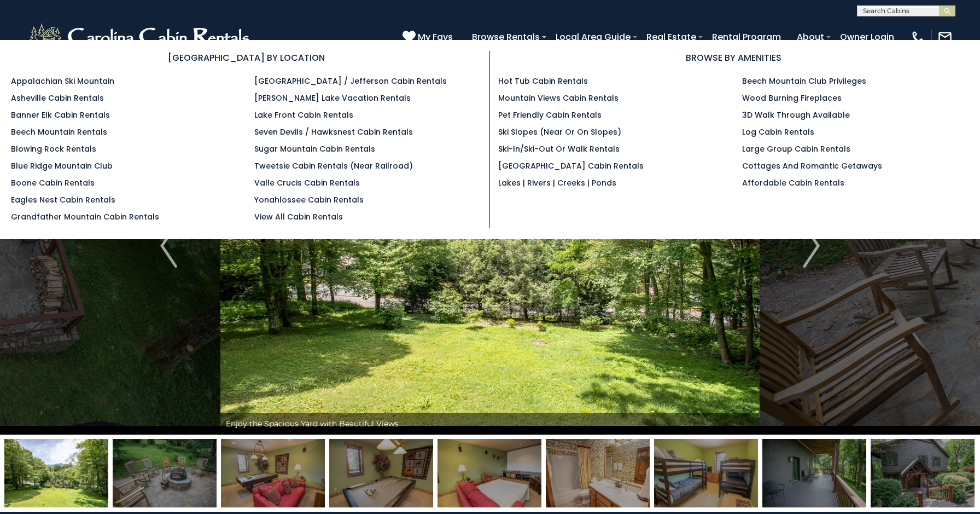 Image resolution: width=980 pixels, height=514 pixels. I want to click on a: Hot Tub Cabin Rentals, so click(543, 81).